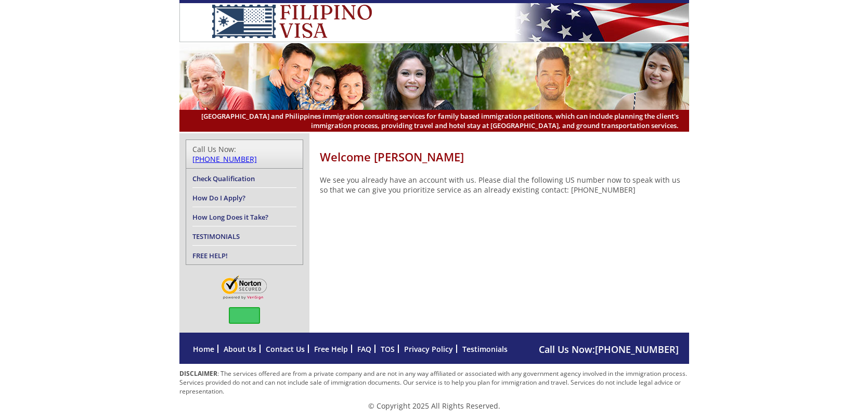 This screenshot has width=868, height=418. I want to click on a: How Long Does it Take?, so click(230, 217).